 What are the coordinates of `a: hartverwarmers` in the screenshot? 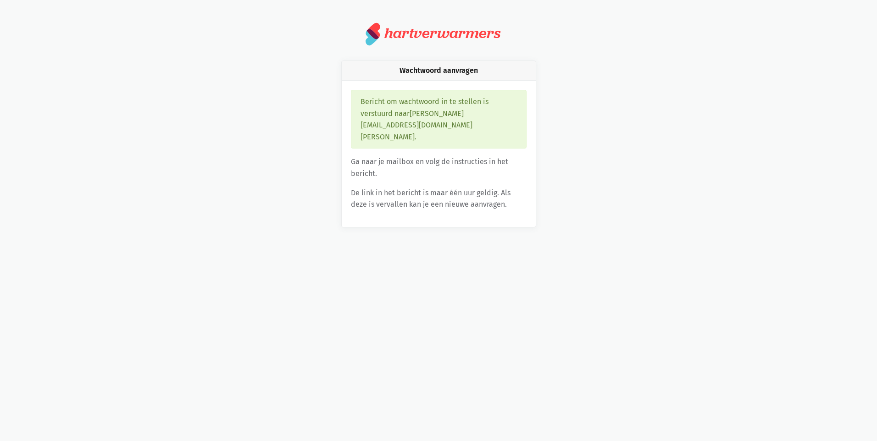 It's located at (438, 34).